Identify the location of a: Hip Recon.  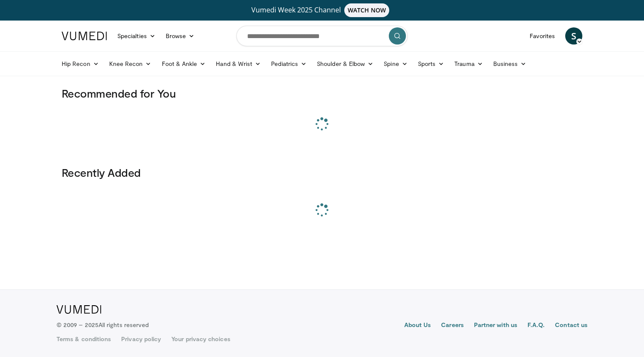
(80, 64).